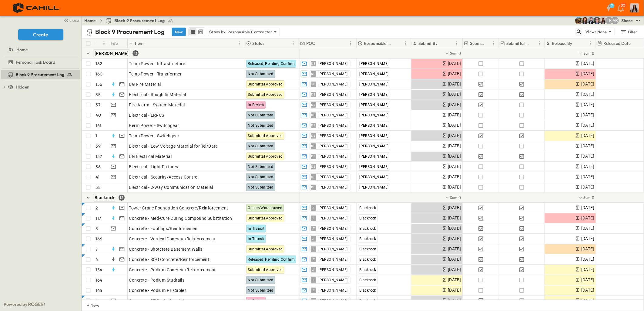 The height and width of the screenshot is (311, 644). I want to click on p: 36, so click(98, 166).